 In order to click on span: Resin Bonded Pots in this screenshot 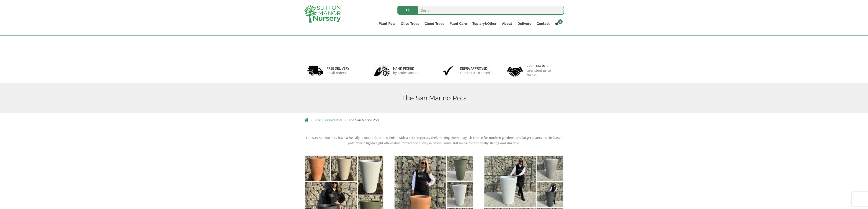, I will do `click(328, 120)`.